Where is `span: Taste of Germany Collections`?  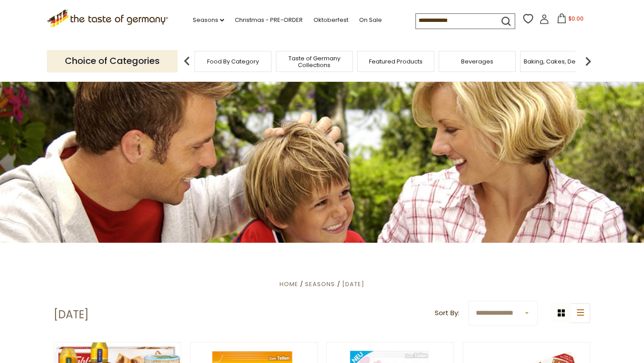 span: Taste of Germany Collections is located at coordinates (314, 61).